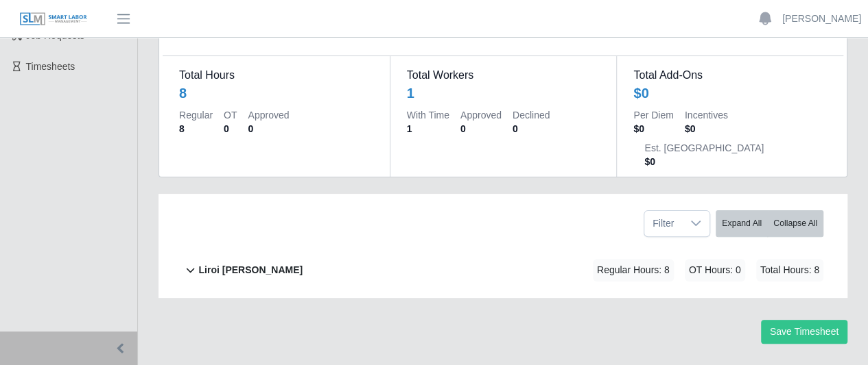 The image size is (868, 365). I want to click on span: Total Hours: 8, so click(790, 270).